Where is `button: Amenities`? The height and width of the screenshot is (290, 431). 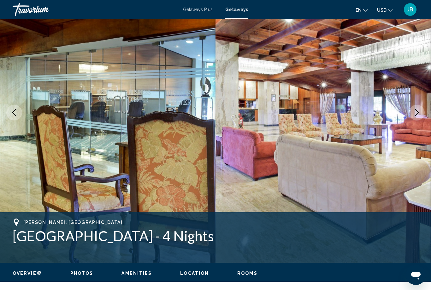 button: Amenities is located at coordinates (137, 273).